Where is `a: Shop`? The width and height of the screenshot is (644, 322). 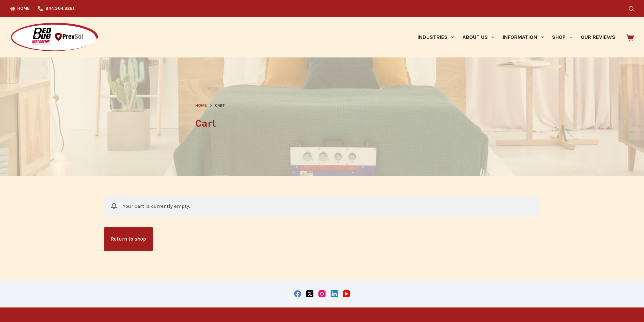
a: Shop is located at coordinates (562, 37).